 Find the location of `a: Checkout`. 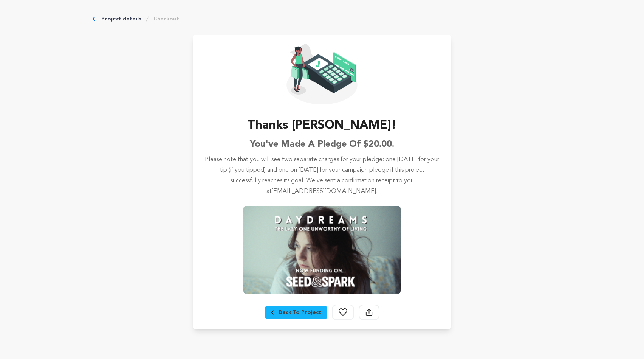

a: Checkout is located at coordinates (166, 19).